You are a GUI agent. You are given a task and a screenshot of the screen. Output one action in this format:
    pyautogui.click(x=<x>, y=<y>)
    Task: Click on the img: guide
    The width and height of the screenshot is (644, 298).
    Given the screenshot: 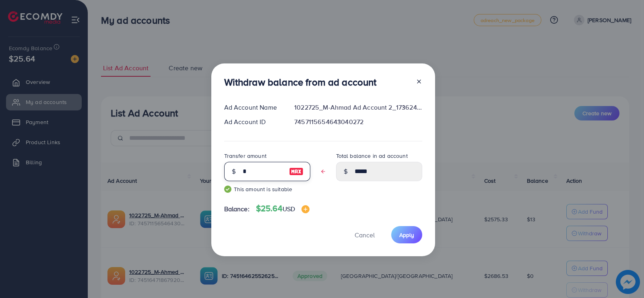 What is the action you would take?
    pyautogui.click(x=228, y=189)
    